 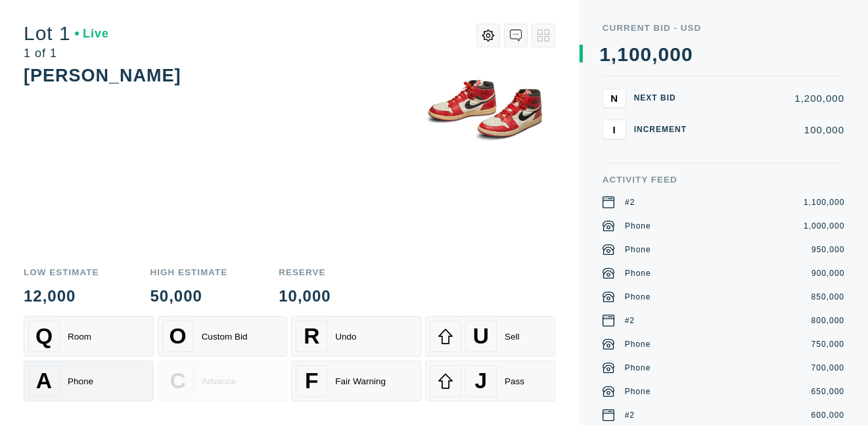 I want to click on div: 1,100,000, so click(x=824, y=202).